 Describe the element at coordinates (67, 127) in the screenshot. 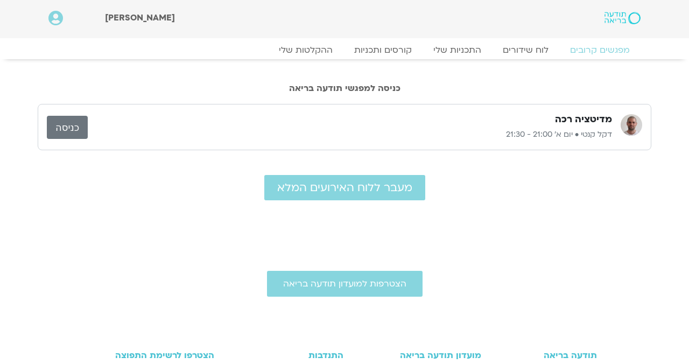

I see `a: כניסה` at that location.